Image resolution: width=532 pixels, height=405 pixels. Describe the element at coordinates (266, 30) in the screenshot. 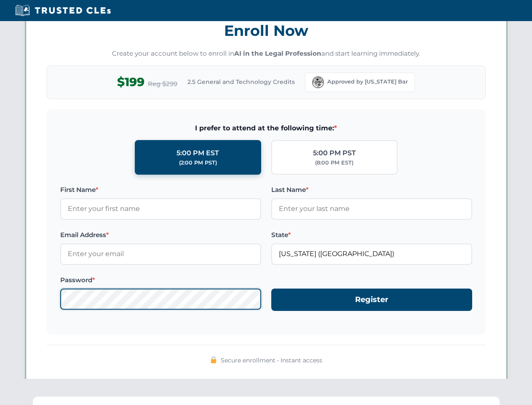

I see `h3: Enroll Now` at that location.